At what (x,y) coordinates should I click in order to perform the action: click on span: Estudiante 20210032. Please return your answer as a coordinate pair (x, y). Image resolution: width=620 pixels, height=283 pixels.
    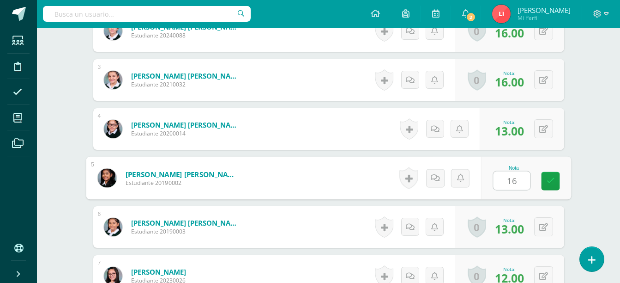
    Looking at the image, I should click on (187, 84).